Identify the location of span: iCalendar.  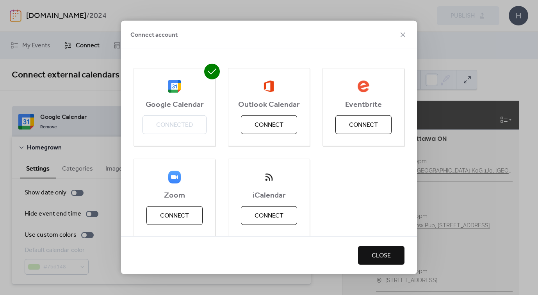
(269, 195).